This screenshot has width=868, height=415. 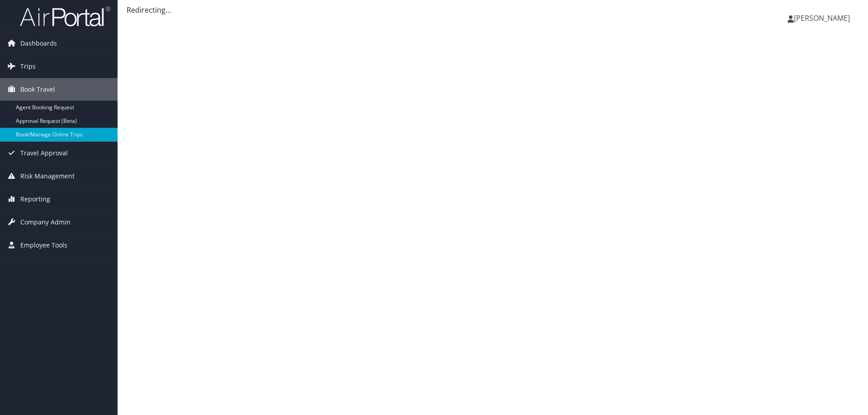 What do you see at coordinates (35, 199) in the screenshot?
I see `span: Reporting` at bounding box center [35, 199].